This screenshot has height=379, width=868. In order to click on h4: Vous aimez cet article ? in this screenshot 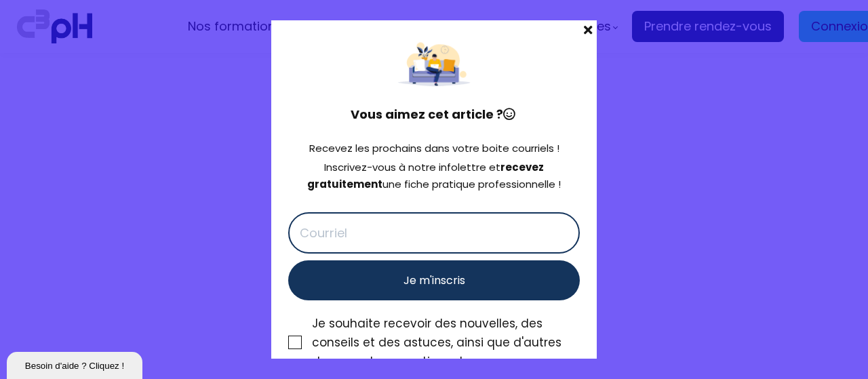, I will do `click(434, 115)`.